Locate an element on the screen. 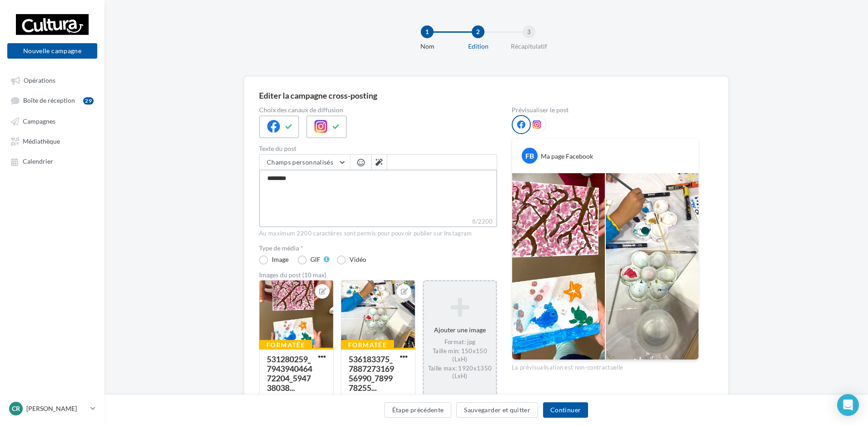  span: Campagnes is located at coordinates (39, 121).